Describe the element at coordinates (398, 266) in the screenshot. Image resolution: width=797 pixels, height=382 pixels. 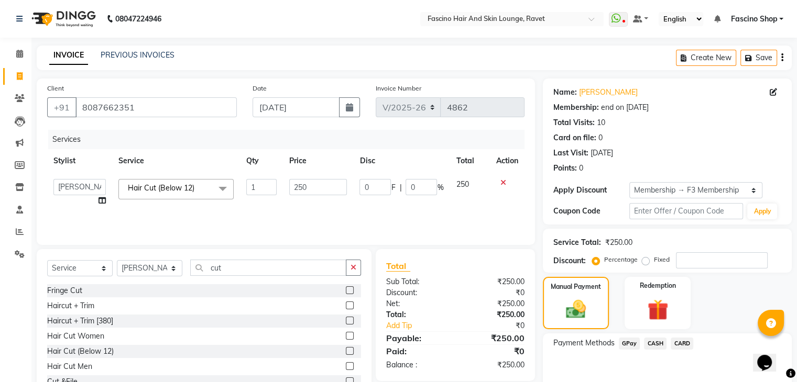
I see `span: Total` at that location.